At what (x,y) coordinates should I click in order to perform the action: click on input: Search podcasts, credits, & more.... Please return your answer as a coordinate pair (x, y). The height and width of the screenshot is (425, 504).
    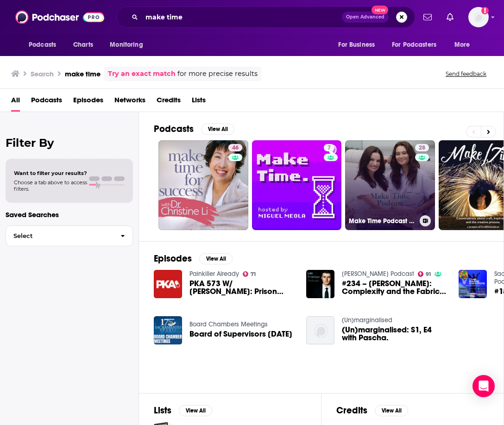
    Looking at the image, I should click on (242, 17).